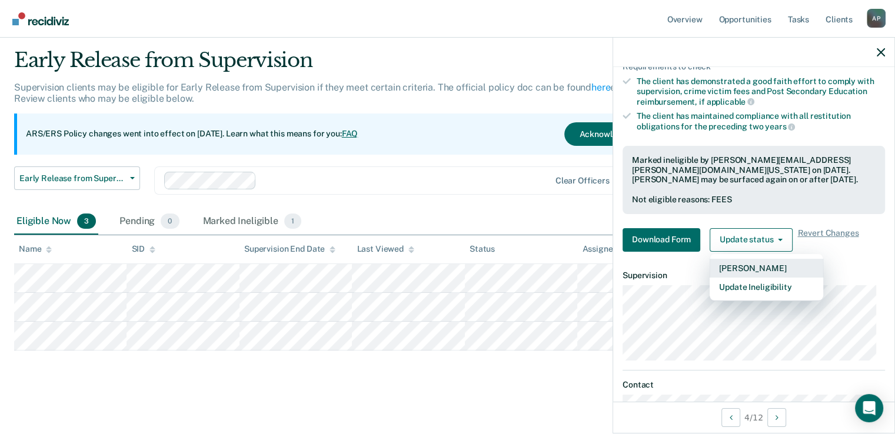 This screenshot has height=434, width=895. What do you see at coordinates (72, 178) in the screenshot?
I see `span: Early Release from Supervision` at bounding box center [72, 178].